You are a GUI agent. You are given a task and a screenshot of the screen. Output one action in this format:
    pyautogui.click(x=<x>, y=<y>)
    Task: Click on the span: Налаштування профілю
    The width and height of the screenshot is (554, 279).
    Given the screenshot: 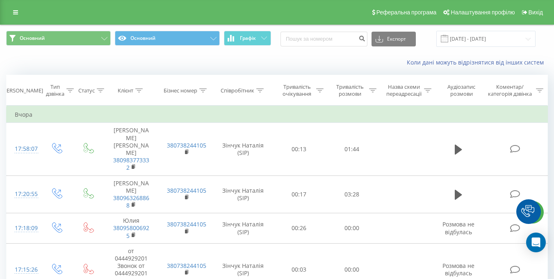 What is the action you would take?
    pyautogui.click(x=483, y=12)
    